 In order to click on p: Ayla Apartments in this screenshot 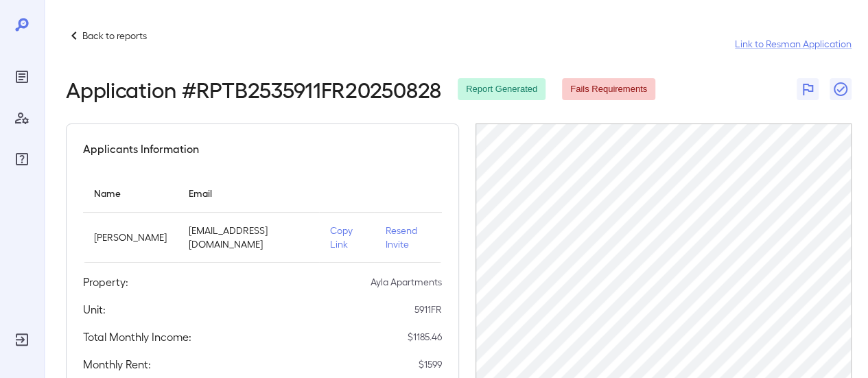, I will do `click(406, 282)`.